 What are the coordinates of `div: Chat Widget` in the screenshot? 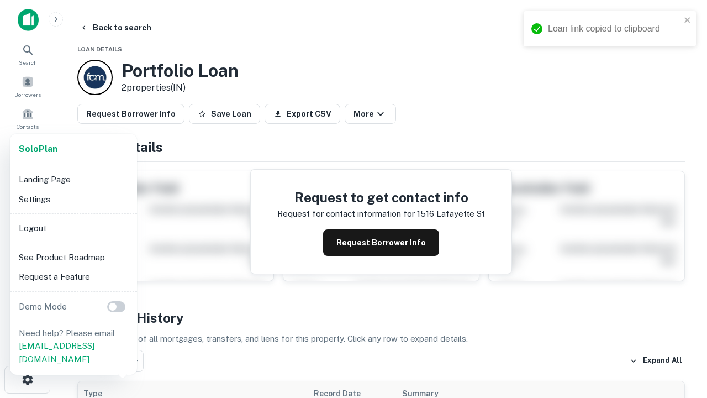 It's located at (680, 336).